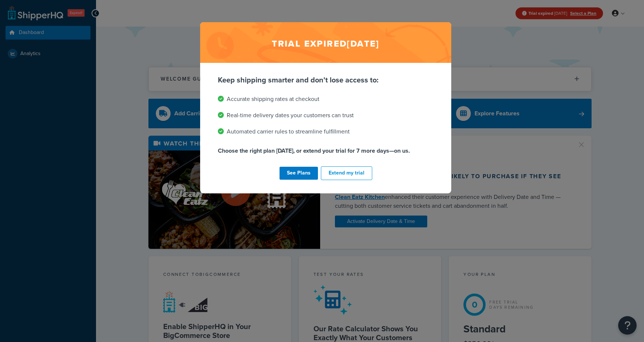 The image size is (644, 342). I want to click on li: Accurate shipping rates at checkout, so click(326, 99).